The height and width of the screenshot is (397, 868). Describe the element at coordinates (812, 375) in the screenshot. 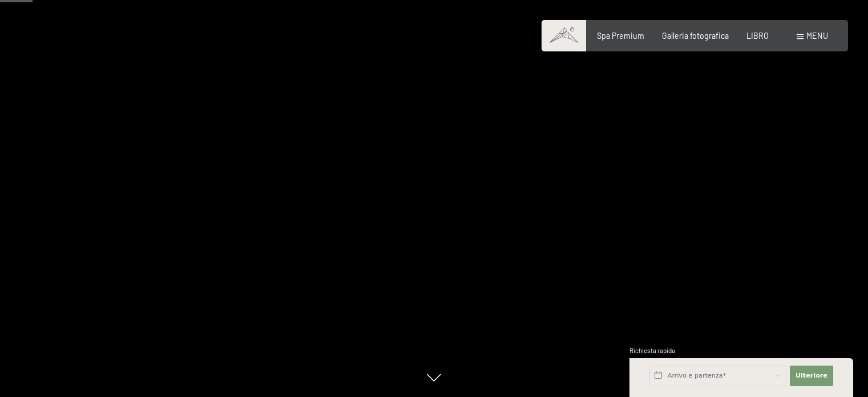

I see `font: Ulteriore` at that location.